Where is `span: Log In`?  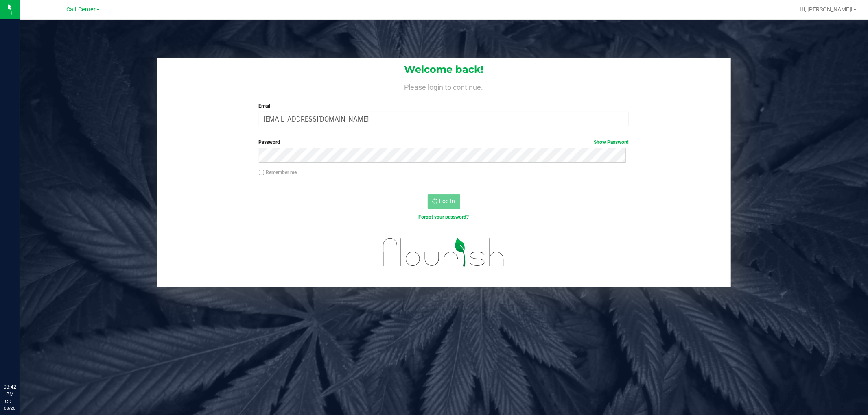 span: Log In is located at coordinates (448, 201).